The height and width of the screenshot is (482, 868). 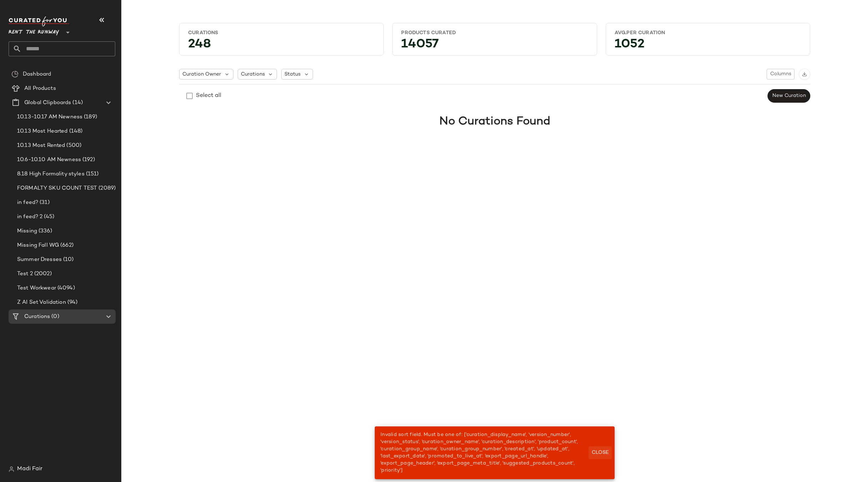 What do you see at coordinates (43, 131) in the screenshot?
I see `span: 10.13 Most Hearted` at bounding box center [43, 131].